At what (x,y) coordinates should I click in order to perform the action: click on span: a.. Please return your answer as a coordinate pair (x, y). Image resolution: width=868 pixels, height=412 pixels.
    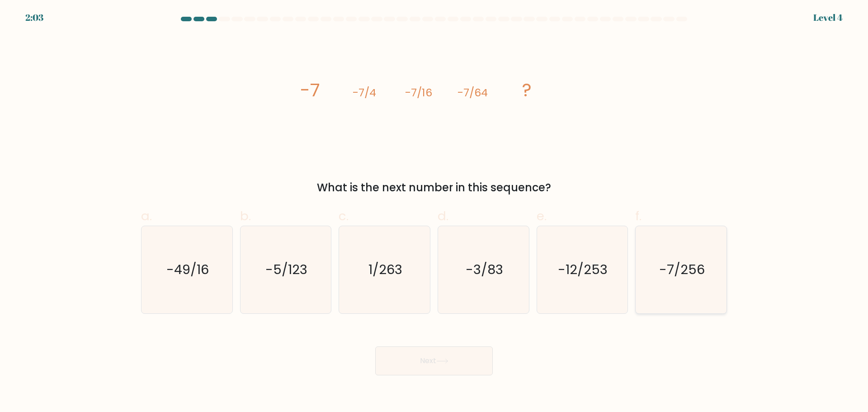
    Looking at the image, I should click on (147, 216).